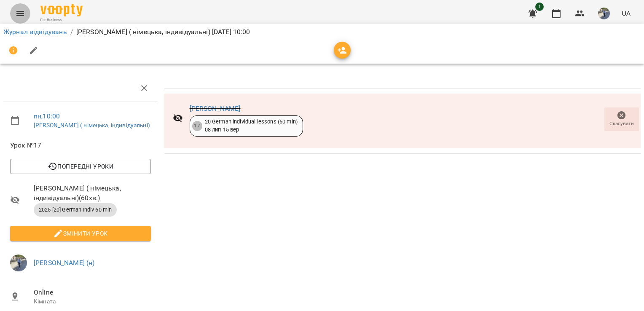 This screenshot has width=644, height=311. I want to click on div: 17, so click(197, 126).